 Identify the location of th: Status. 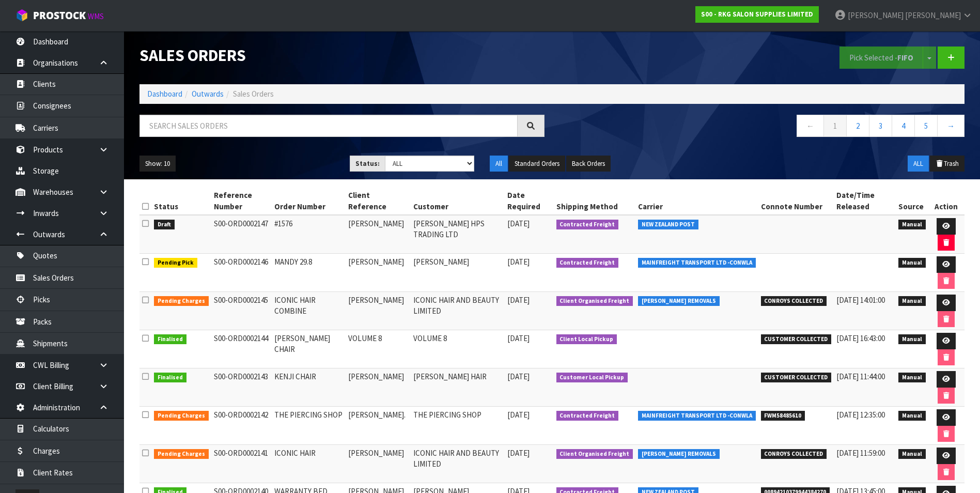
(181, 201).